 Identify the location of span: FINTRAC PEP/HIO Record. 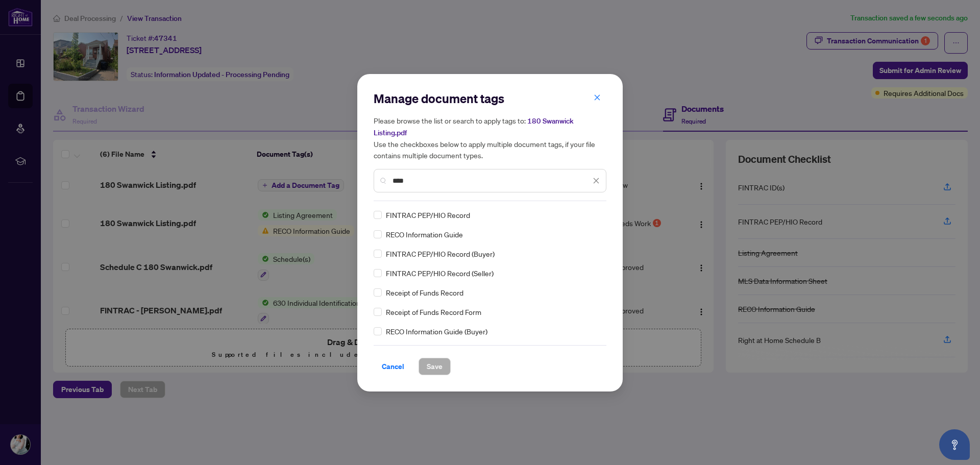
(427, 215).